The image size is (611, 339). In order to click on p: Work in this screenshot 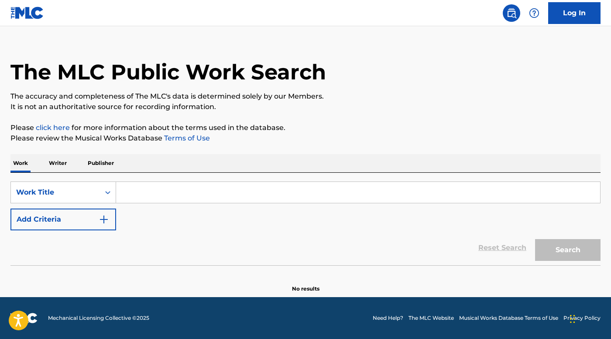, I will do `click(21, 163)`.